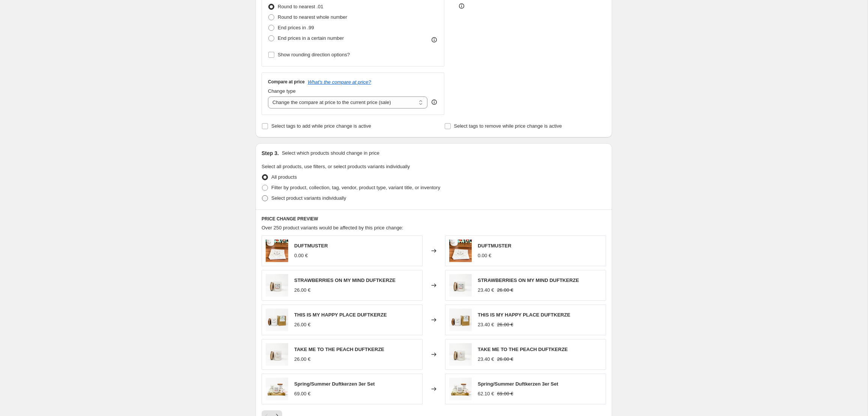 This screenshot has width=868, height=416. I want to click on span: Round to nearest whole number, so click(312, 17).